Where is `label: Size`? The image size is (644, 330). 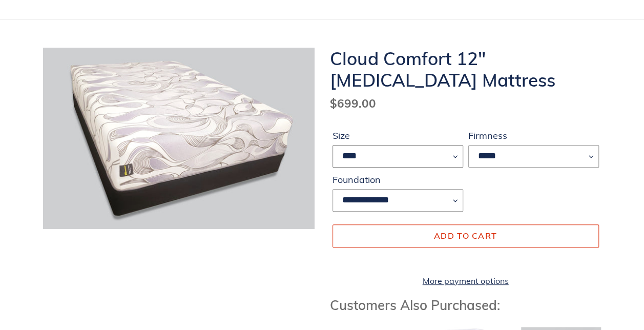
label: Size is located at coordinates (397, 135).